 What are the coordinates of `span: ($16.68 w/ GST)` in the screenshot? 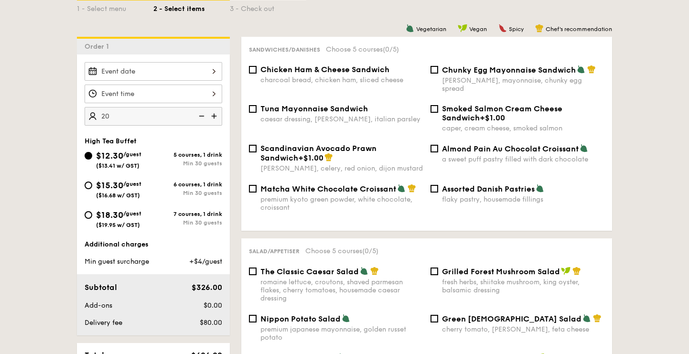 It's located at (118, 195).